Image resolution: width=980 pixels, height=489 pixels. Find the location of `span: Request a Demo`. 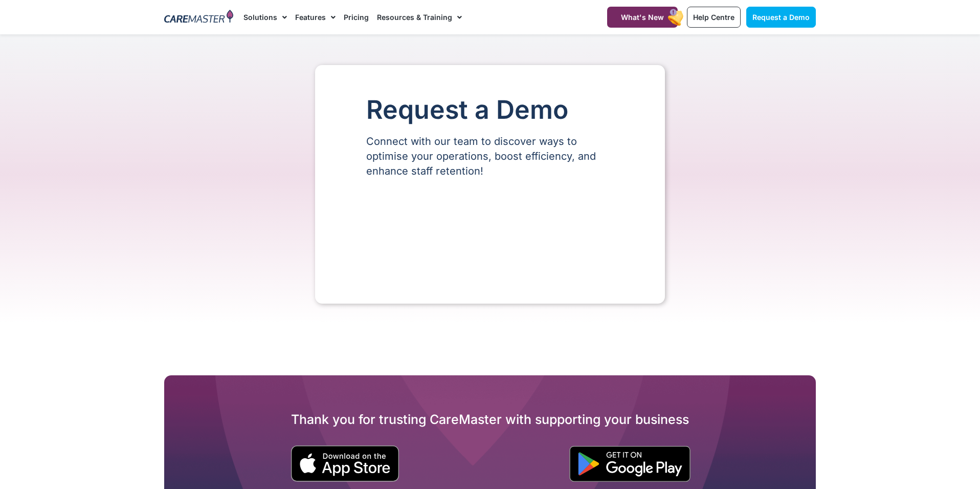

span: Request a Demo is located at coordinates (781, 17).